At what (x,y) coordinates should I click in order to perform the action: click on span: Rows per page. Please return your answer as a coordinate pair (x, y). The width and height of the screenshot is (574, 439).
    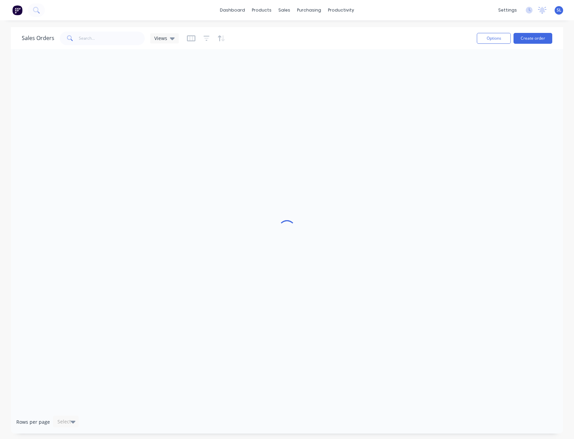
    Looking at the image, I should click on (33, 422).